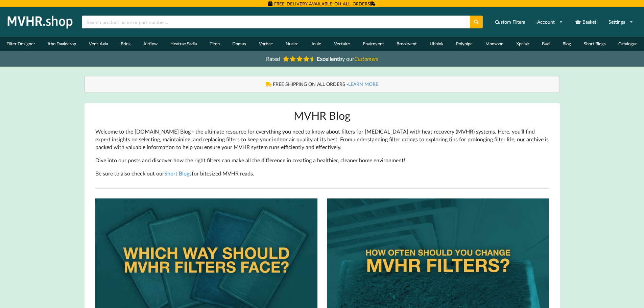  Describe the element at coordinates (567, 44) in the screenshot. I see `a: Blog` at that location.